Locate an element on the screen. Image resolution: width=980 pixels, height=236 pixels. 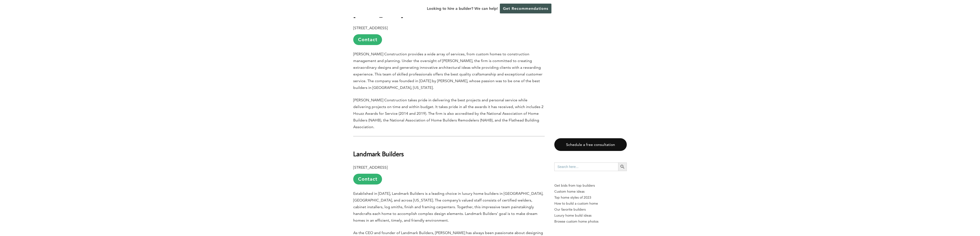
p: Luxury home build ideas is located at coordinates (591, 215).